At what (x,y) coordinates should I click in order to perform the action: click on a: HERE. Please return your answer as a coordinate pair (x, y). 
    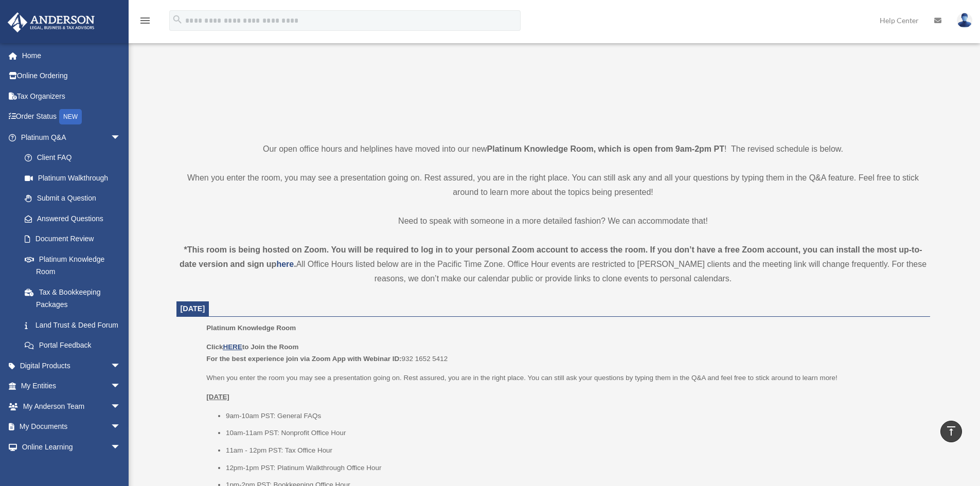
    Looking at the image, I should click on (232, 347).